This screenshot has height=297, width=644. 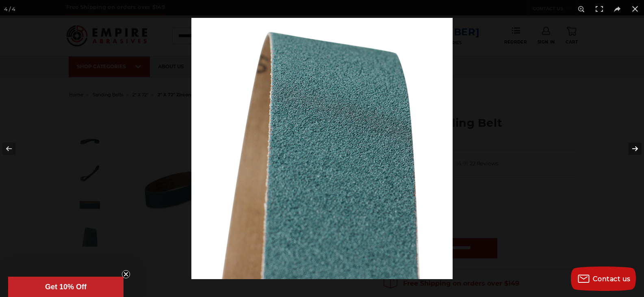 What do you see at coordinates (126, 274) in the screenshot?
I see `button: Close teaser` at bounding box center [126, 274].